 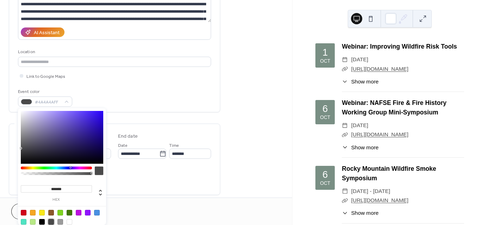 I want to click on a: Rocky Mountain Wildfire Smoke Symposium, so click(x=389, y=173).